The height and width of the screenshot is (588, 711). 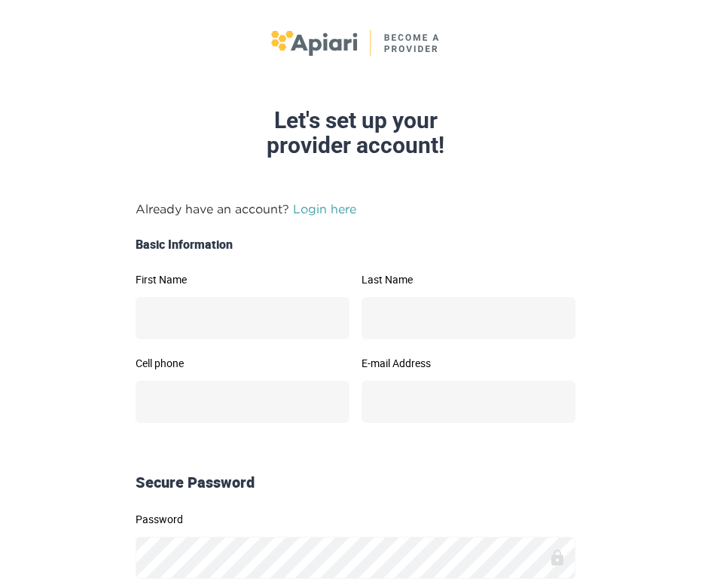 What do you see at coordinates (324, 209) in the screenshot?
I see `a: Login here` at bounding box center [324, 209].